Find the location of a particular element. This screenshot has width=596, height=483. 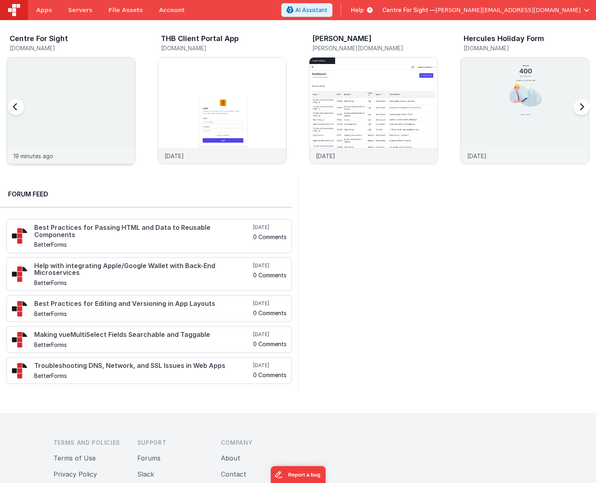

h3: Support is located at coordinates (173, 443).